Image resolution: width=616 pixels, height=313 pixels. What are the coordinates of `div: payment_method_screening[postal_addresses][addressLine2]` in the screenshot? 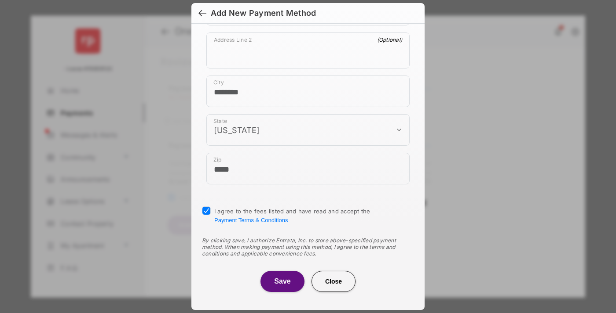 It's located at (308, 51).